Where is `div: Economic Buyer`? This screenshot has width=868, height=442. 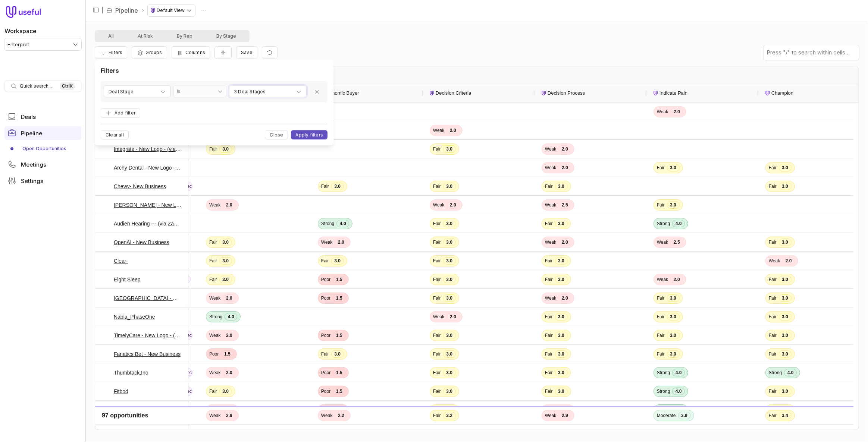
div: Economic Buyer is located at coordinates (367, 93).